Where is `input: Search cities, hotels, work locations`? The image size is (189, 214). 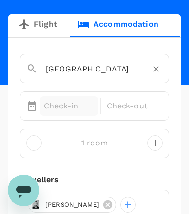 input: Search cities, hotels, work locations is located at coordinates (81, 68).